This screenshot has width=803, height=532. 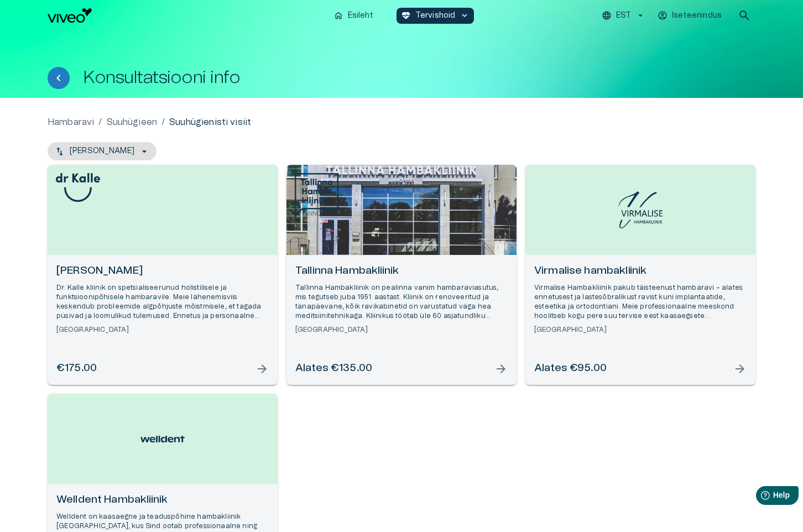 What do you see at coordinates (71, 122) in the screenshot?
I see `p: Hambaravi` at bounding box center [71, 122].